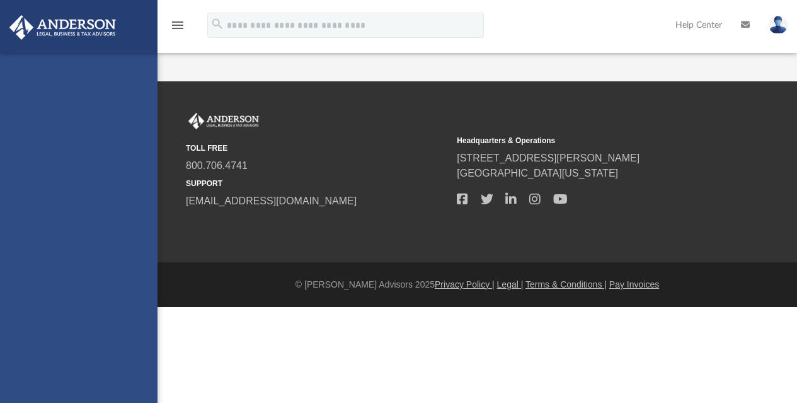 The width and height of the screenshot is (797, 403). What do you see at coordinates (317, 183) in the screenshot?
I see `small: SUPPORT` at bounding box center [317, 183].